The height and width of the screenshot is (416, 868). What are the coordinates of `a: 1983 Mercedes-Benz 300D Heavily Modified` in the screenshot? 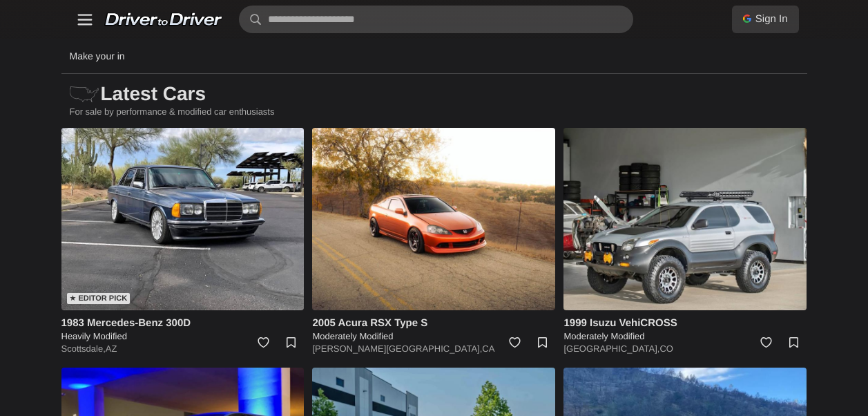 It's located at (183, 328).